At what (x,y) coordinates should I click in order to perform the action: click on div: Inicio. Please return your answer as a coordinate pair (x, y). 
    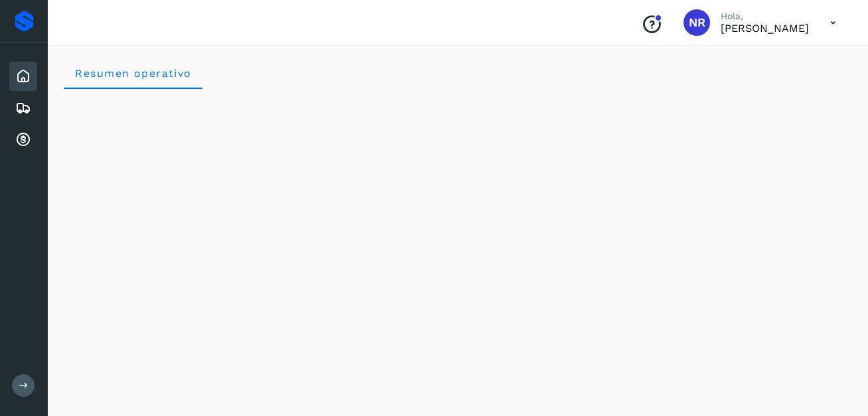
    Looking at the image, I should click on (23, 76).